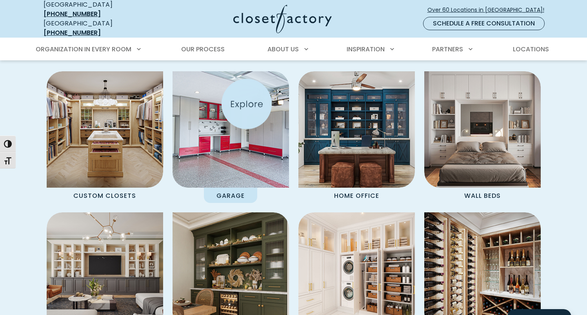  What do you see at coordinates (282, 19) in the screenshot?
I see `img: Closet Factory Logo` at bounding box center [282, 19].